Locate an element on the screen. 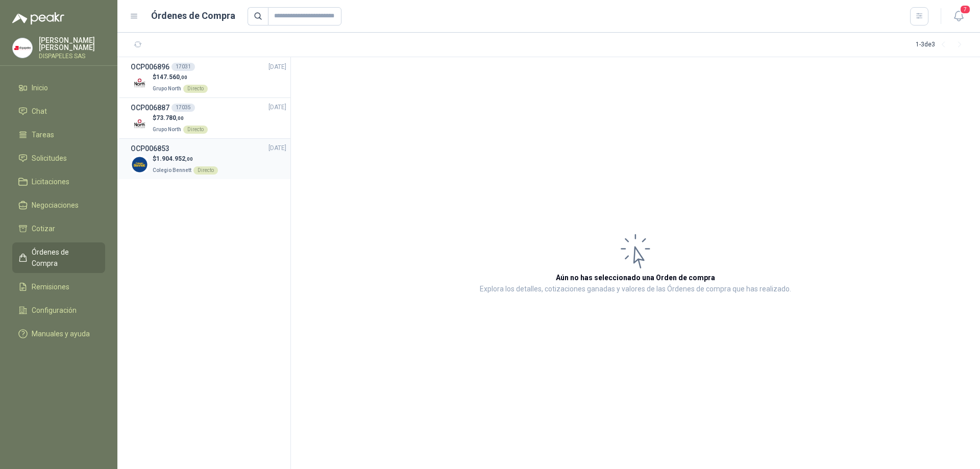 This screenshot has height=469, width=980. span: Tareas is located at coordinates (43, 135).